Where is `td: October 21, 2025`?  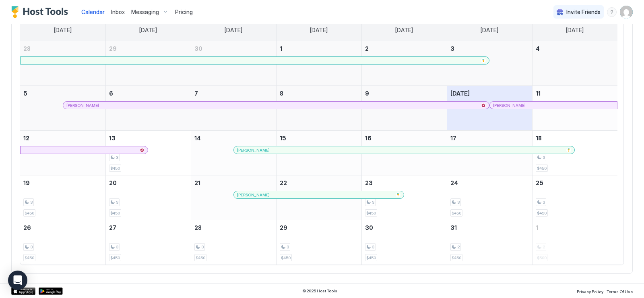
td: October 21, 2025 is located at coordinates (234, 198).